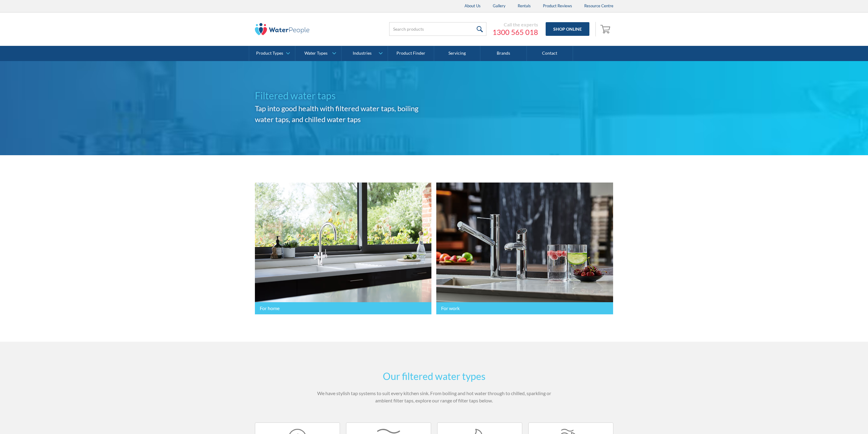 The height and width of the screenshot is (434, 868). What do you see at coordinates (272, 53) in the screenshot?
I see `a: Product Types` at bounding box center [272, 53].